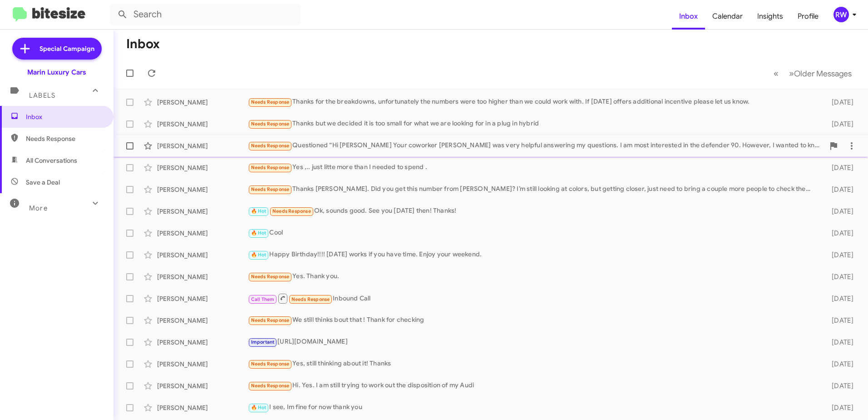 The image size is (868, 420). Describe the element at coordinates (66, 48) in the screenshot. I see `span: Special Campaign` at that location.